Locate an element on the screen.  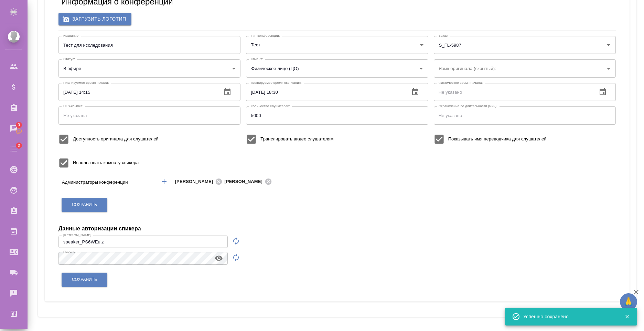
span: Загрузить логотип is located at coordinates (95, 19).